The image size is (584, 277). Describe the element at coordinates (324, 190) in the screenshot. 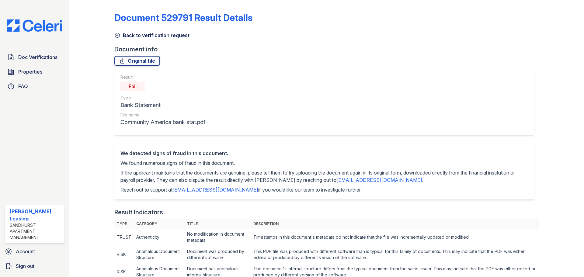

I see `p: Reach out to support at if you would like our team to investigate further.` at that location.